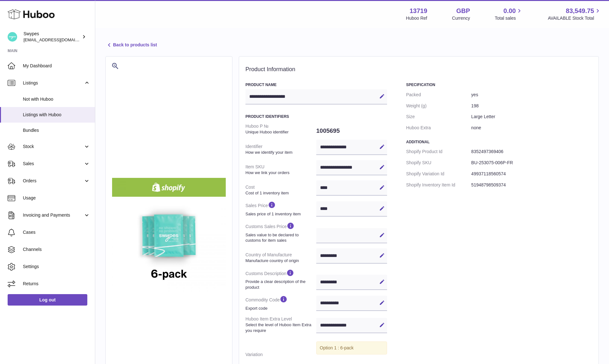  I want to click on div: Huboo Ref, so click(416, 18).